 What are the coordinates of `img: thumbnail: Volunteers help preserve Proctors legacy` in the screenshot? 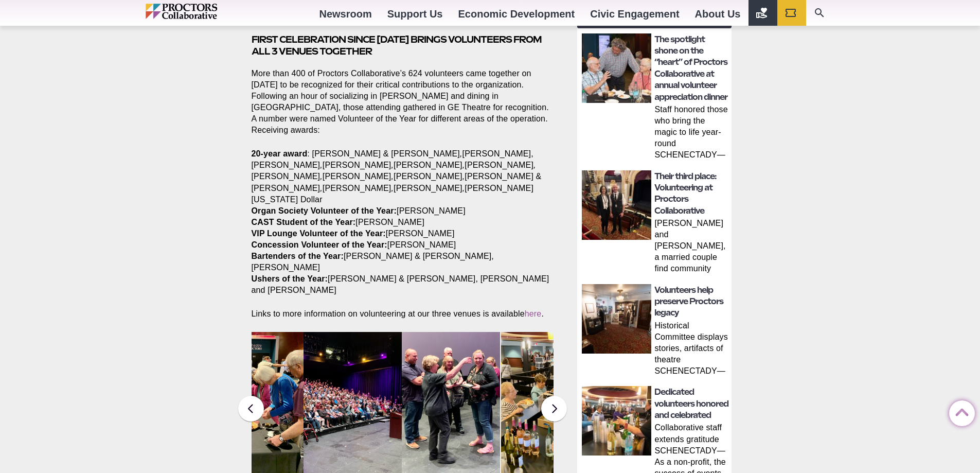 It's located at (617, 319).